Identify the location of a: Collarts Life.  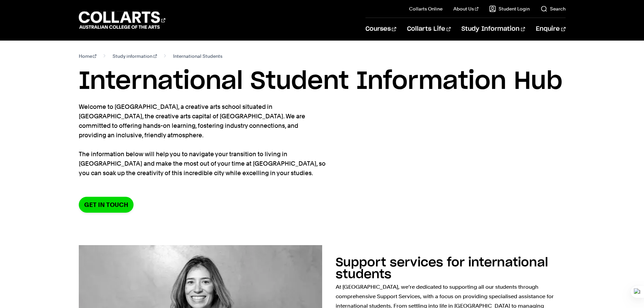
(429, 29).